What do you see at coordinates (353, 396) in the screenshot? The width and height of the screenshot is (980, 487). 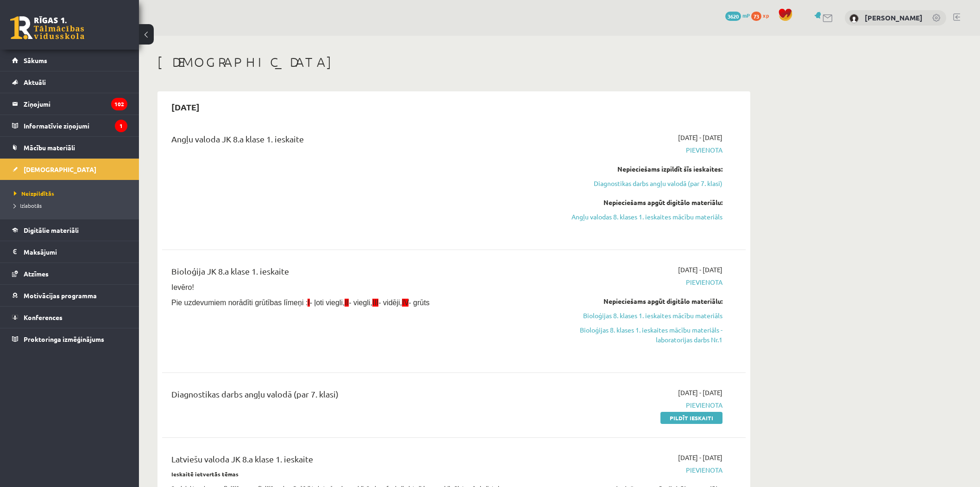 I see `div: Diagnostikas darbs angļu valodā (par 7. klasi)` at bounding box center [353, 396].